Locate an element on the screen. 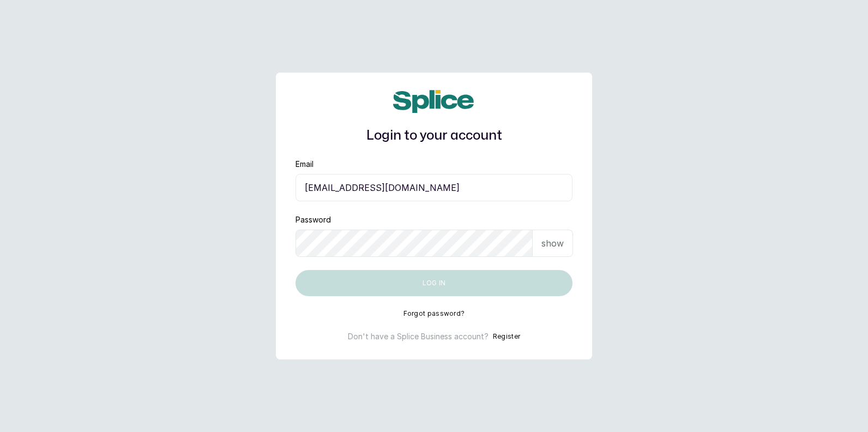 The width and height of the screenshot is (868, 432). label: Email is located at coordinates (304, 164).